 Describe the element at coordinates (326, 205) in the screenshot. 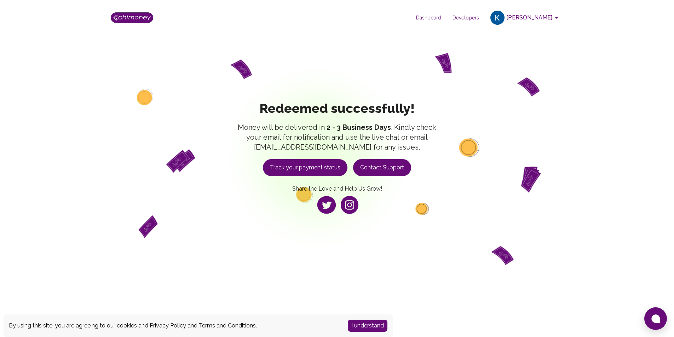

I see `img: twitter` at that location.